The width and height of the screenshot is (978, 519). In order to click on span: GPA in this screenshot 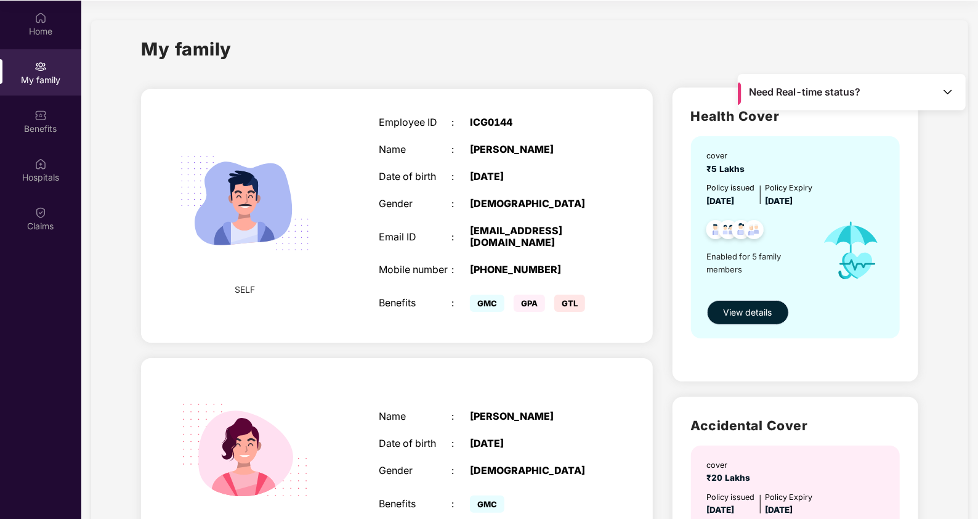, I will do `click(529, 303)`.